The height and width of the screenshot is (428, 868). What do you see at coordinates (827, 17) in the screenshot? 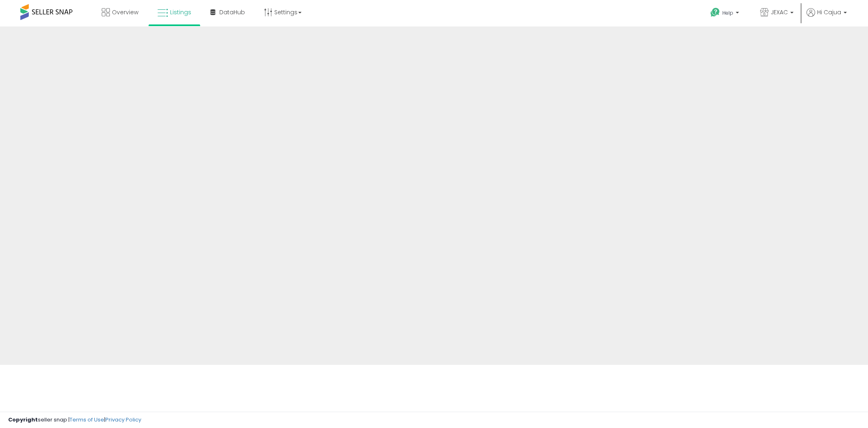
I see `a: Hi Cajua` at bounding box center [827, 17].